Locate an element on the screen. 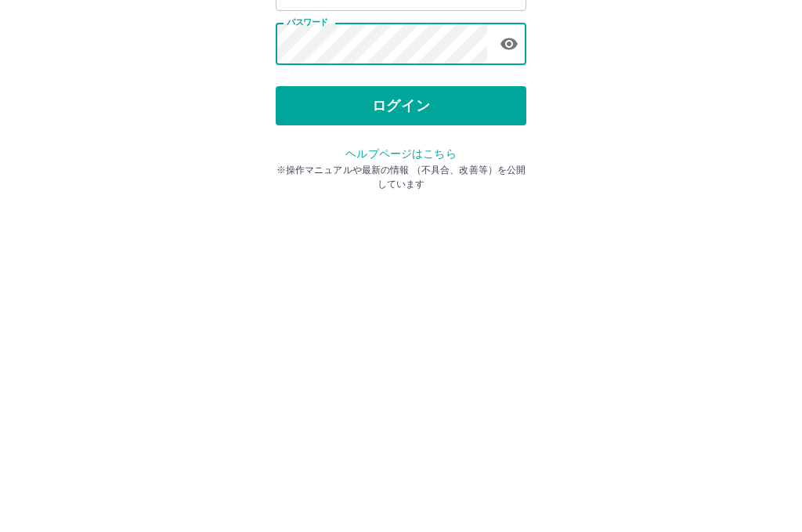 The image size is (802, 532). label: 社員番号 is located at coordinates (304, 152).